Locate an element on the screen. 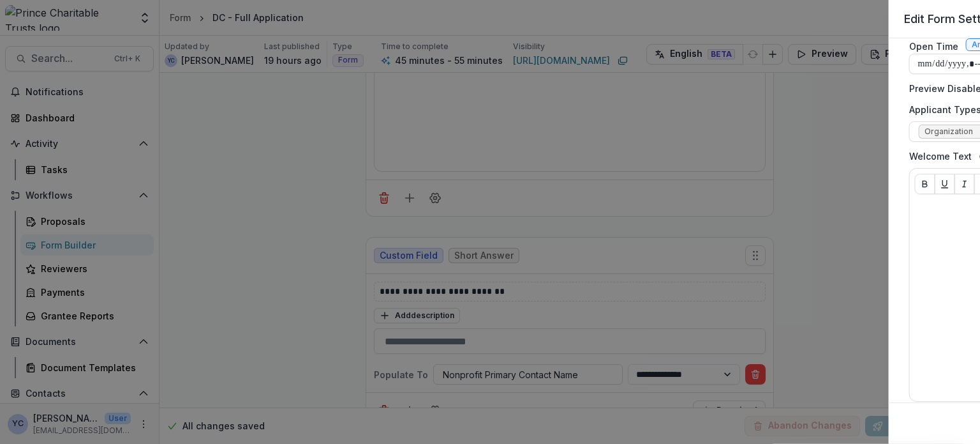 The height and width of the screenshot is (444, 980). span: Organization is located at coordinates (949, 131).